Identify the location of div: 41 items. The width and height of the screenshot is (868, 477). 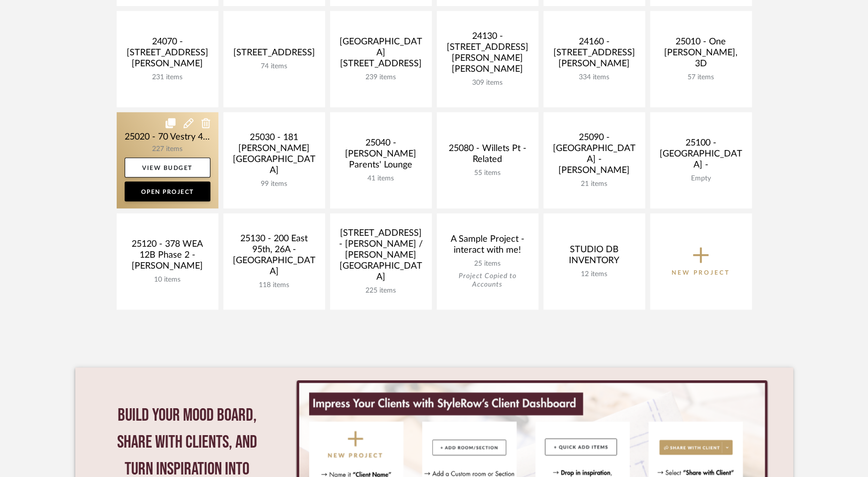
(381, 178).